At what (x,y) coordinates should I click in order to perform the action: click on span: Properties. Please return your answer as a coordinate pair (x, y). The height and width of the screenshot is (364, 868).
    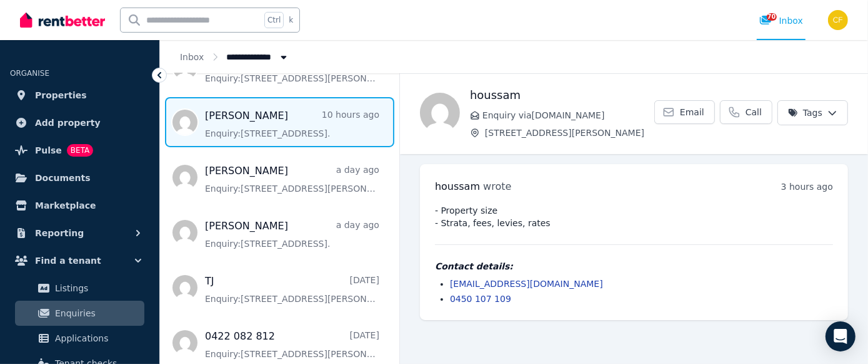
    Looking at the image, I should click on (60, 95).